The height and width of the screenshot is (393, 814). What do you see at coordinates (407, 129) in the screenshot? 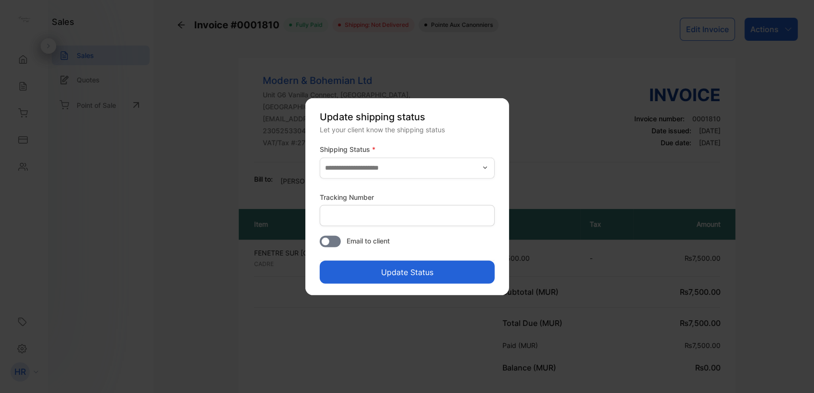
I see `div: Let your client know the shipping status` at bounding box center [407, 129].